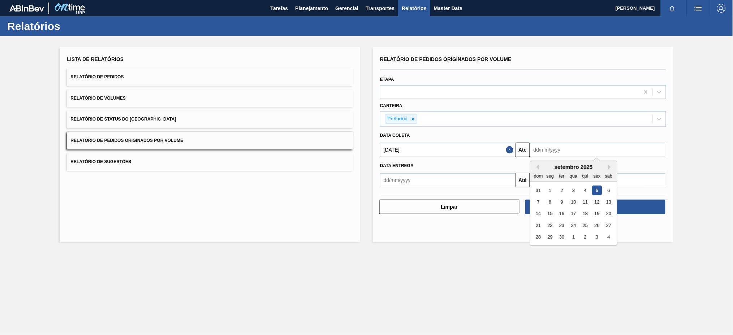  I want to click on button: Previous Month, so click(536, 167).